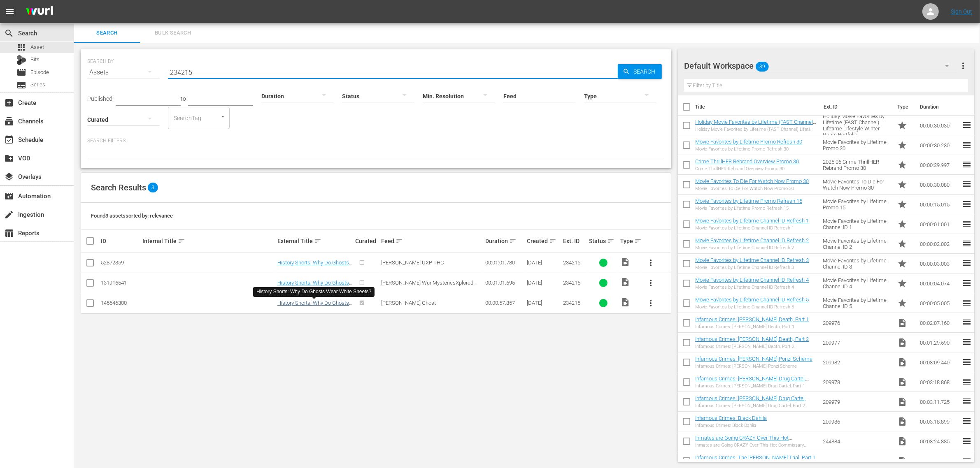  I want to click on span: Create, so click(9, 103).